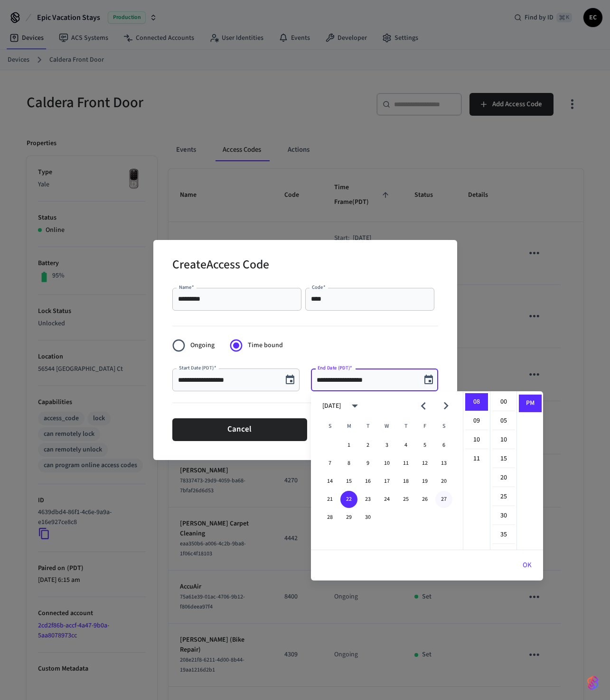 The height and width of the screenshot is (700, 610). What do you see at coordinates (503, 441) in the screenshot?
I see `li: 10 minutes` at bounding box center [503, 441].